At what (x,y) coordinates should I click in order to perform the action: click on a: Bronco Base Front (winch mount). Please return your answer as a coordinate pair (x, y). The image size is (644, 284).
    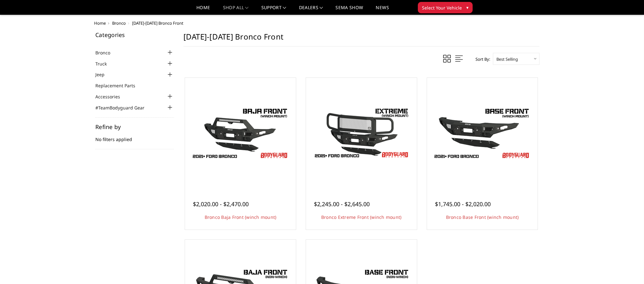
    Looking at the image, I should click on (482, 217).